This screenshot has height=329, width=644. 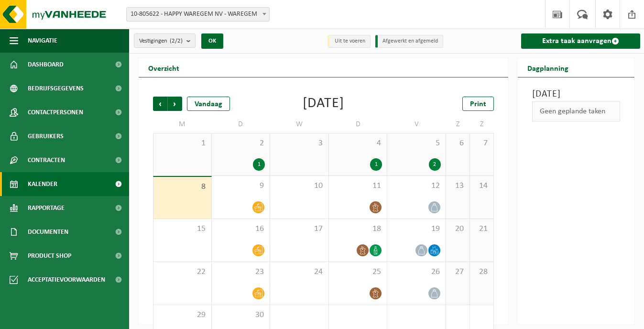 What do you see at coordinates (198, 14) in the screenshot?
I see `span: 10-805622 - HAPPY WAREGEM NV - WAREGEM` at bounding box center [198, 14].